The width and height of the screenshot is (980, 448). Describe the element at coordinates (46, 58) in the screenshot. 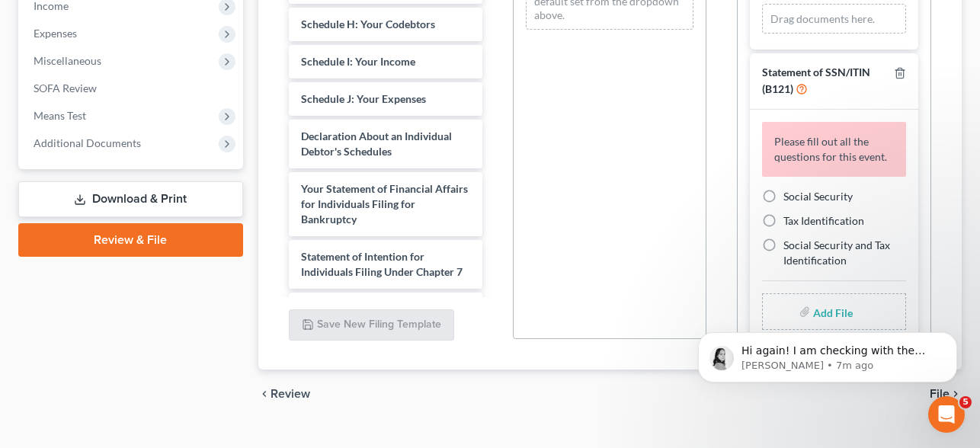

I see `img: Profile image for Lindsey` at that location.